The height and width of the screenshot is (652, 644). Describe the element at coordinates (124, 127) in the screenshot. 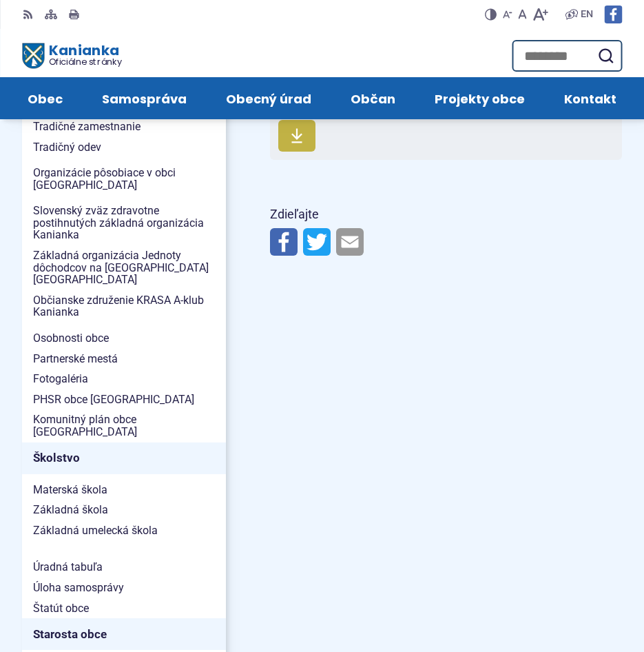

I see `span: Tradičné zamestnanie` at that location.